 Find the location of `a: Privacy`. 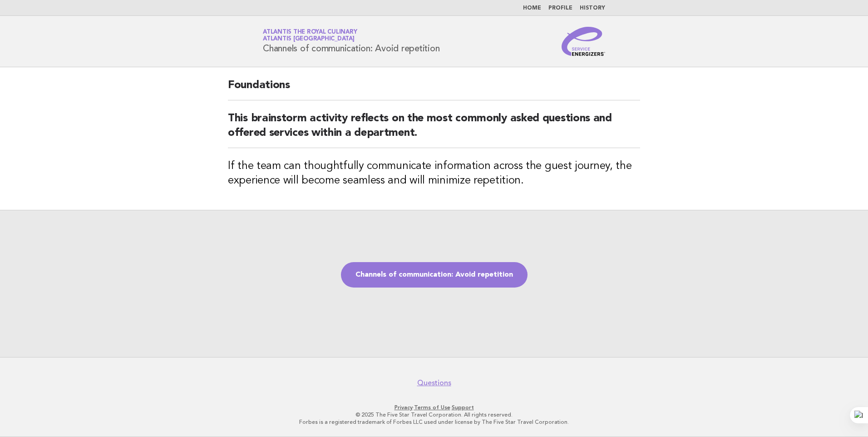

a: Privacy is located at coordinates (404, 407).